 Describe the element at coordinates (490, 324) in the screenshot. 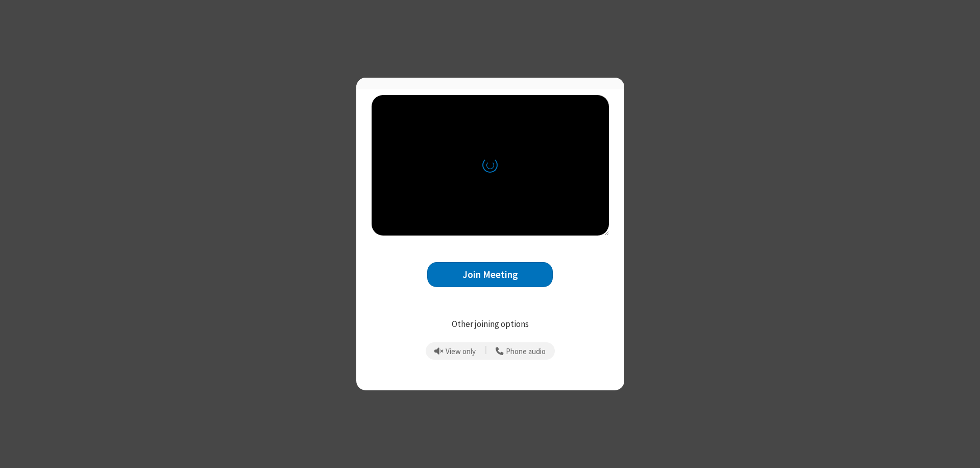

I see `p: Other joining options` at that location.